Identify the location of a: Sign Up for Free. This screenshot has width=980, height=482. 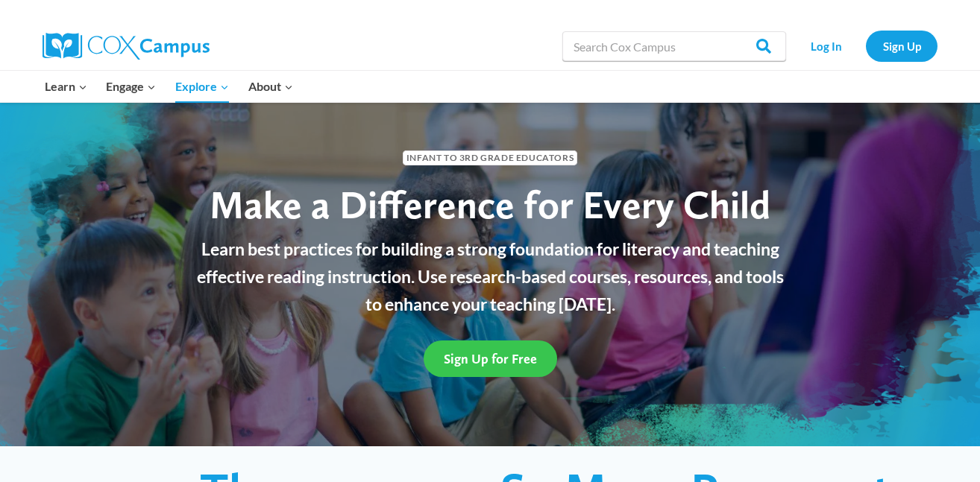
(490, 358).